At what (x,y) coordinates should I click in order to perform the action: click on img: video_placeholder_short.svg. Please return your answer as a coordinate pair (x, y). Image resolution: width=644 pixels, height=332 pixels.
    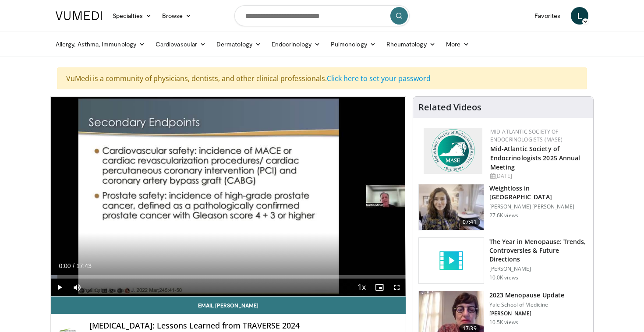
    Looking at the image, I should click on (451, 260).